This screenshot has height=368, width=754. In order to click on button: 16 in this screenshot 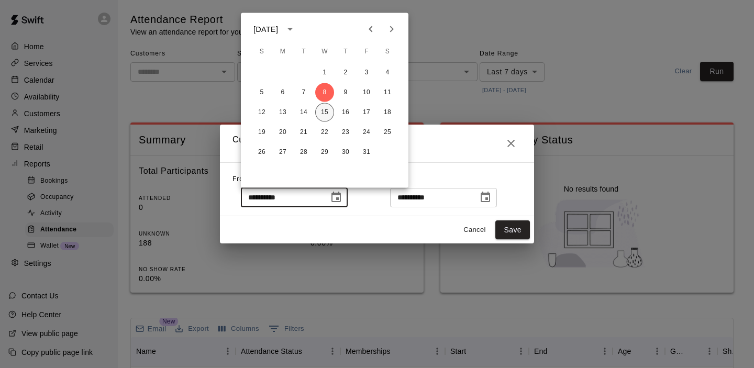, I will do `click(345, 113)`.